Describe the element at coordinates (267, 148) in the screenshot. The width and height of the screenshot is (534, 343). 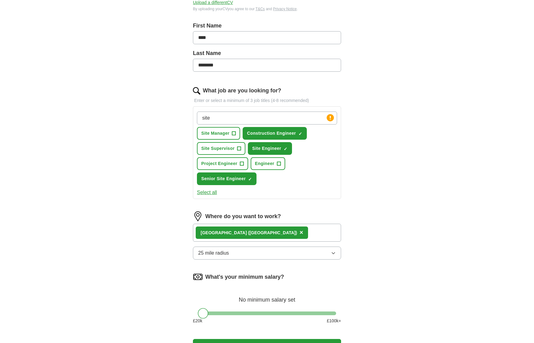
I see `span: Site Engineer` at that location.